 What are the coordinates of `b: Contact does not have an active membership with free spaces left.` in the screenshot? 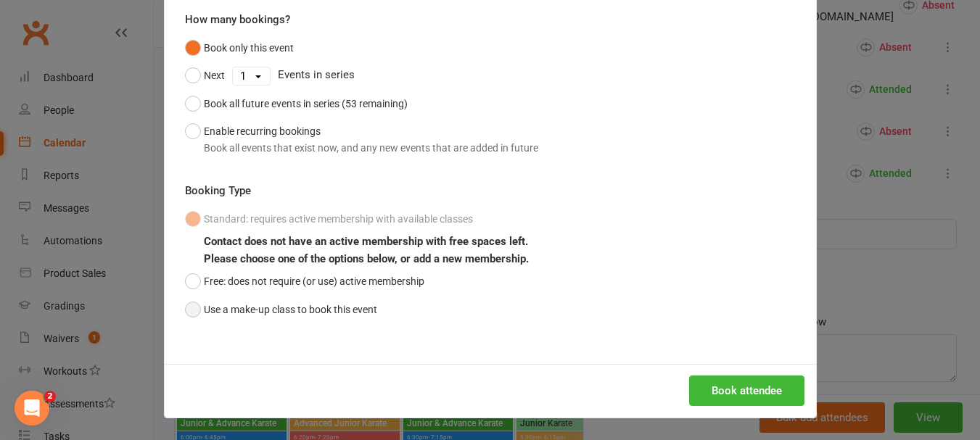 It's located at (366, 241).